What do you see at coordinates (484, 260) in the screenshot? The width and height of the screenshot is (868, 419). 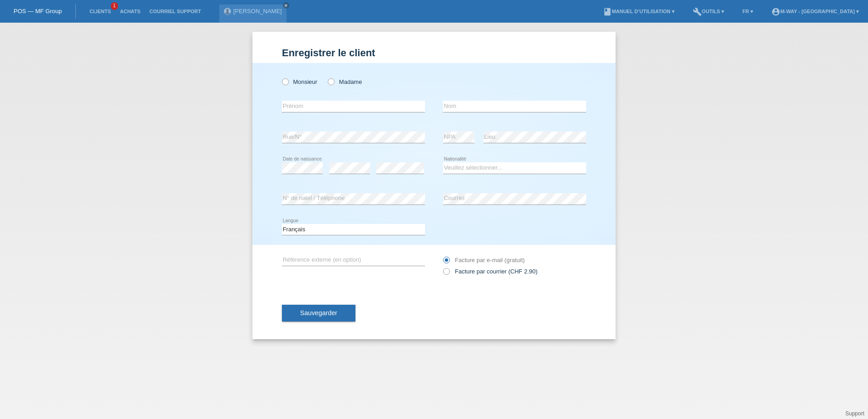 I see `label: Facture par e-mail (gratuit)` at bounding box center [484, 260].